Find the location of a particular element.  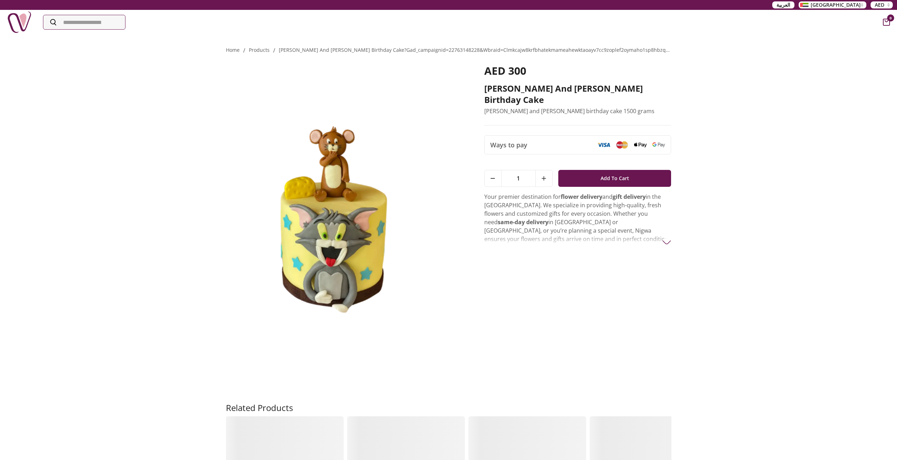

strong: same-day delivery is located at coordinates (523, 222).